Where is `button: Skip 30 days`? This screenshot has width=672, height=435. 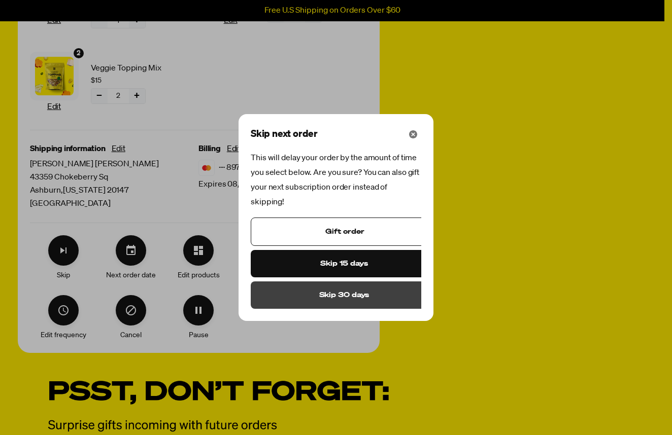
button: Skip 30 days is located at coordinates (344, 295).